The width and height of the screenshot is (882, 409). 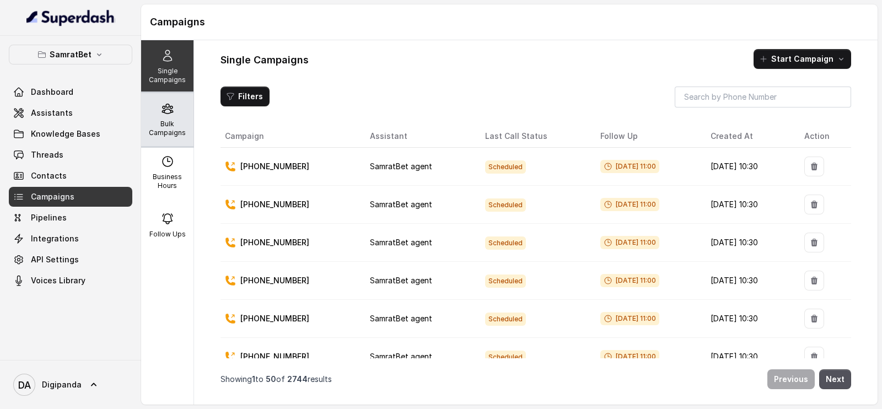 What do you see at coordinates (167, 75) in the screenshot?
I see `p: Single Campaigns` at bounding box center [167, 75].